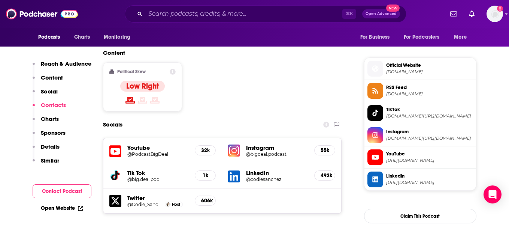  What do you see at coordinates (220, 52) in the screenshot?
I see `h2: Content` at bounding box center [220, 52].